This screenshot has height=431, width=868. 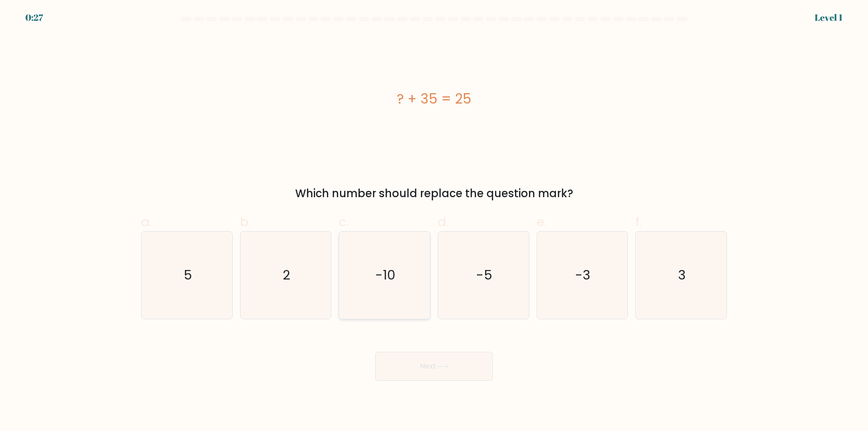 What do you see at coordinates (245, 222) in the screenshot?
I see `span: b.` at bounding box center [245, 222].